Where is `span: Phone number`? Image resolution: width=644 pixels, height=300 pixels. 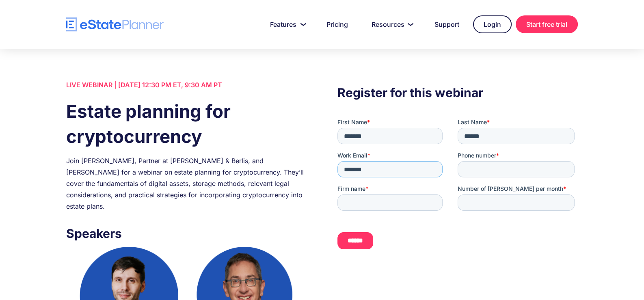 span: Phone number is located at coordinates (139, 37).